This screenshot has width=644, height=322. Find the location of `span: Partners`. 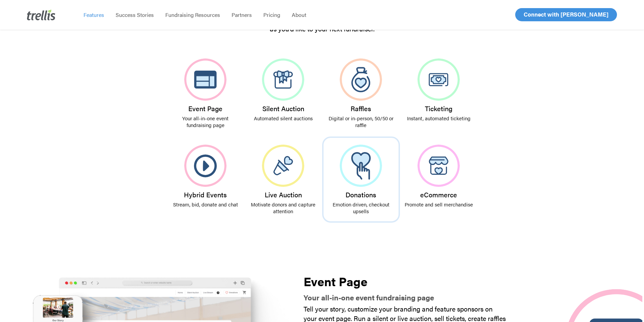

span: Partners is located at coordinates (242, 15).